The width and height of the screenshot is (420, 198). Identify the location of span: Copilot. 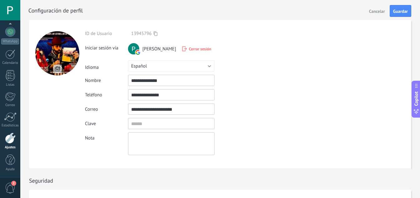
(416, 98).